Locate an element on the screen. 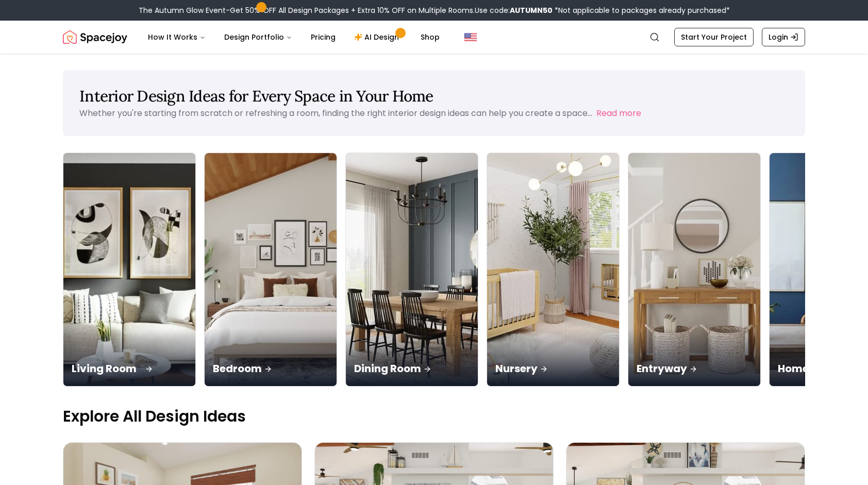 The image size is (868, 485). img: Nursery is located at coordinates (553, 270).